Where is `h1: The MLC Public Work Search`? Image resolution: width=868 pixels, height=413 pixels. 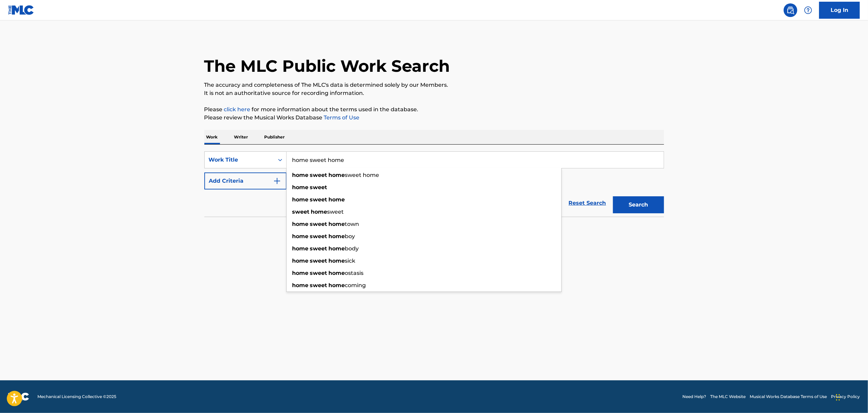
h1: The MLC Public Work Search is located at coordinates (327, 66).